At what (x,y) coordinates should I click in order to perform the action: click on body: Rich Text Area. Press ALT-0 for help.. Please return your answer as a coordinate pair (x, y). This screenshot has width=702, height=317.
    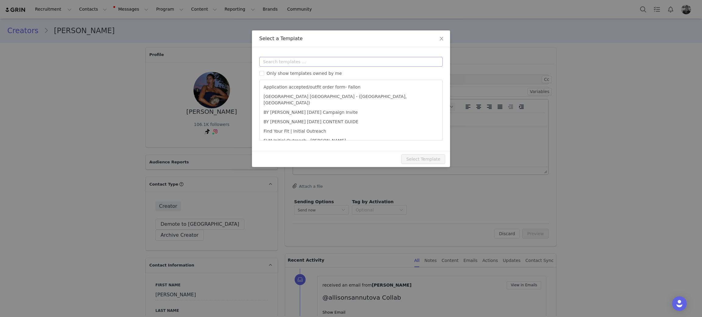
    Looking at the image, I should click on (127, 8).